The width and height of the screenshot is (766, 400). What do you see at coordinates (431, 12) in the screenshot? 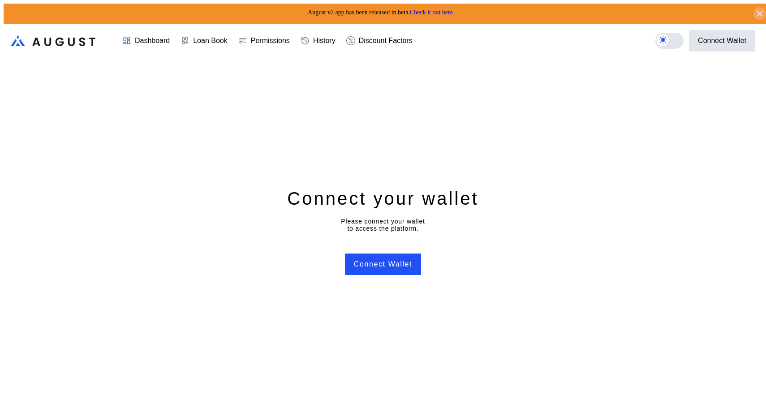
I see `a: Check it out here` at bounding box center [431, 12].